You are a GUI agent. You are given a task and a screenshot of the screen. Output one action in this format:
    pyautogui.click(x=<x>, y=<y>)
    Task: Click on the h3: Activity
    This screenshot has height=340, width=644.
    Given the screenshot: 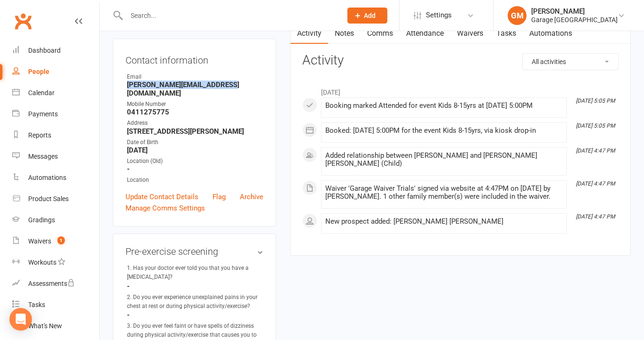 What is the action you would take?
    pyautogui.click(x=460, y=60)
    